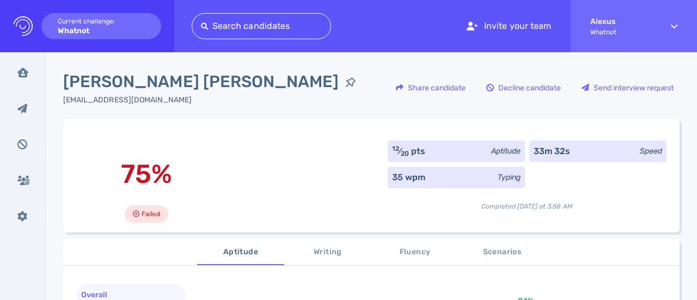 Image resolution: width=697 pixels, height=300 pixels. I want to click on div: Click to copy the email address, so click(213, 100).